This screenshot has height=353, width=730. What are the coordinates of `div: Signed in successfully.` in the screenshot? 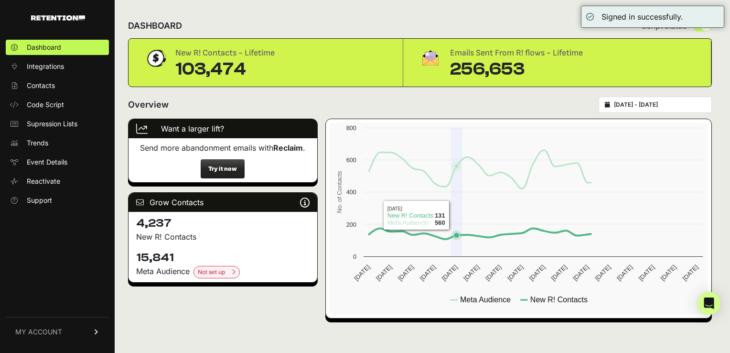 It's located at (642, 17).